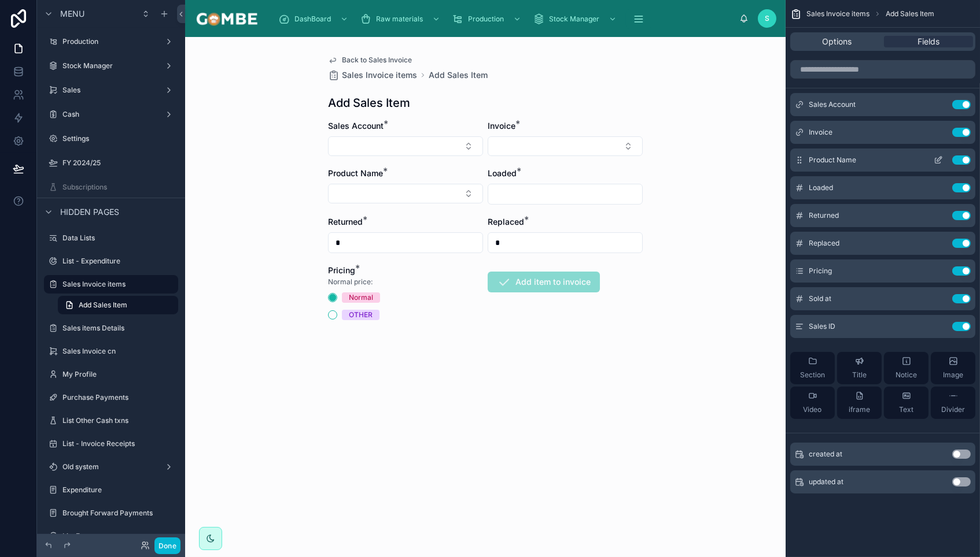 This screenshot has width=980, height=557. I want to click on label: Production, so click(111, 41).